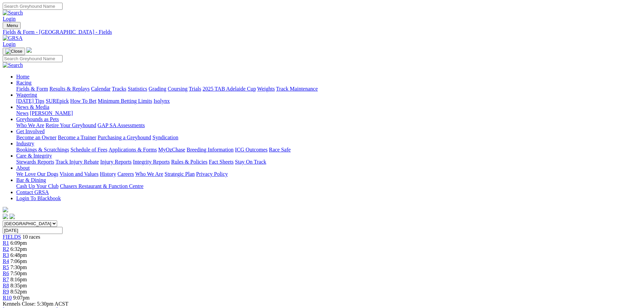  I want to click on a: Rules & Policies, so click(190, 162).